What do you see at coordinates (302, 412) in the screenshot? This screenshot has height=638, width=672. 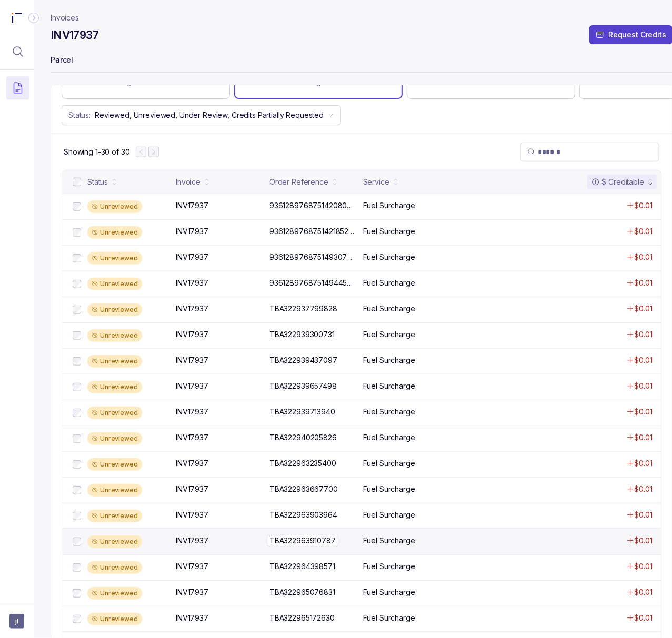 I see `p: TBA322939713940` at bounding box center [302, 412].